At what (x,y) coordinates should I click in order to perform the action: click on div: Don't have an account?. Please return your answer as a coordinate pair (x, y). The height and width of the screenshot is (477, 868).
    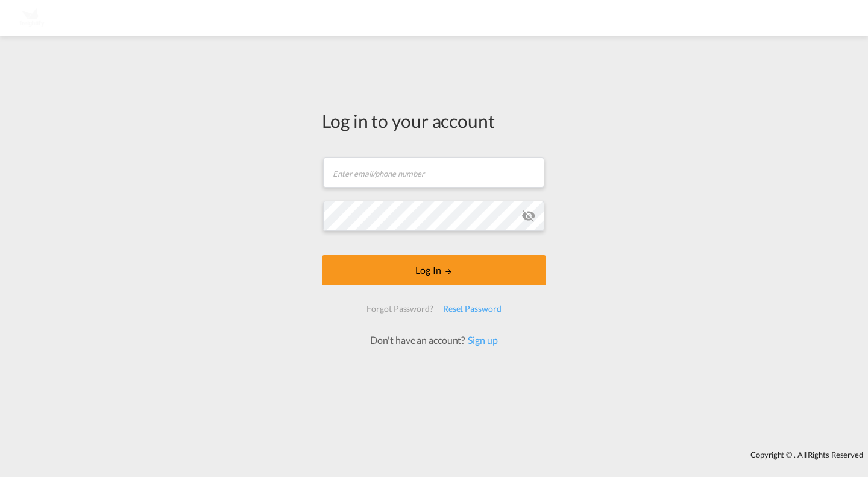
    Looking at the image, I should click on (434, 340).